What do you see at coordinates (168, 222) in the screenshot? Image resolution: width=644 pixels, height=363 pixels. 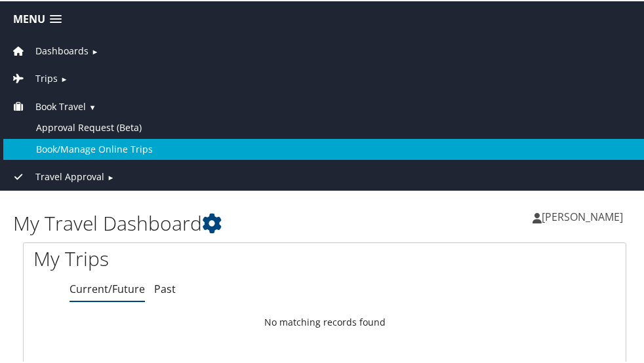 I see `h1: My Travel Dashboard` at bounding box center [168, 222].